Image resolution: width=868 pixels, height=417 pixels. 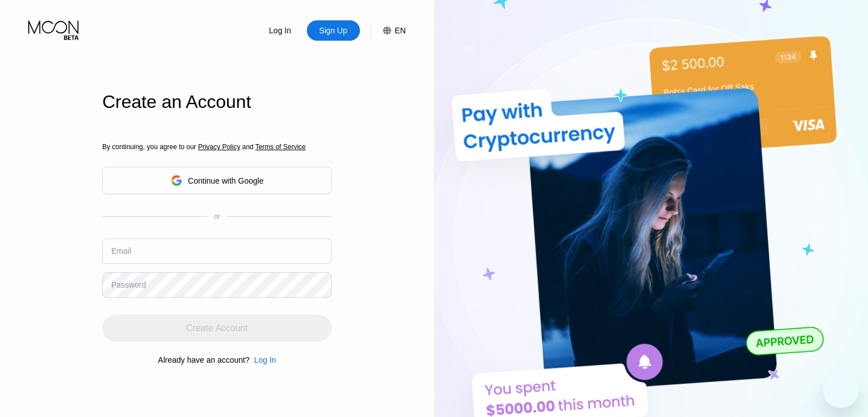 I want to click on div: Sign Up, so click(x=333, y=31).